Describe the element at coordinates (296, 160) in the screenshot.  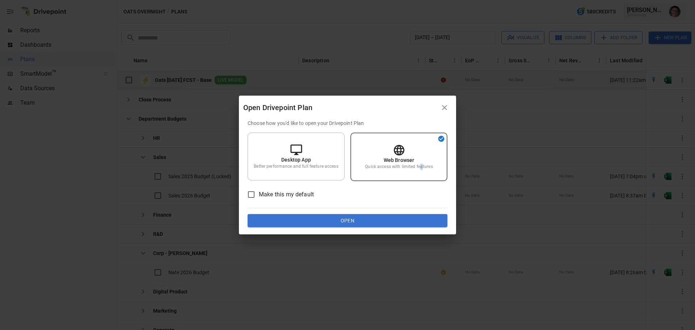
I see `p: Desktop App` at that location.